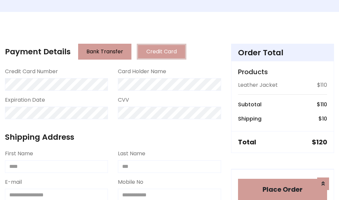 The width and height of the screenshot is (339, 200). What do you see at coordinates (161, 52) in the screenshot?
I see `button: Credit Card` at bounding box center [161, 52].